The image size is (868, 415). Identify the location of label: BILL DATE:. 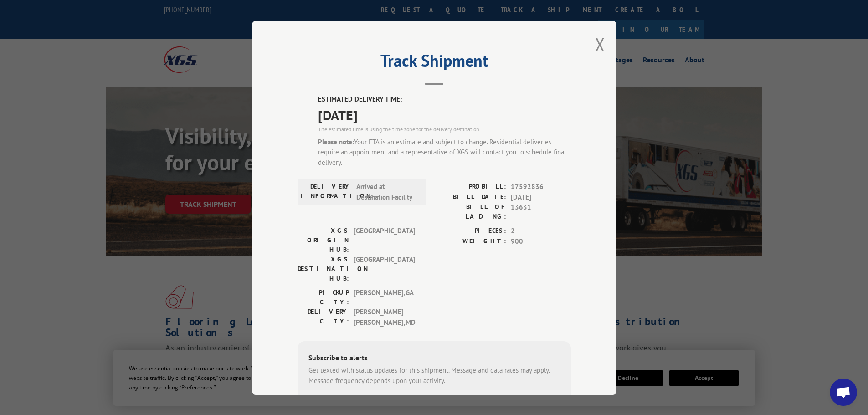
(470, 197).